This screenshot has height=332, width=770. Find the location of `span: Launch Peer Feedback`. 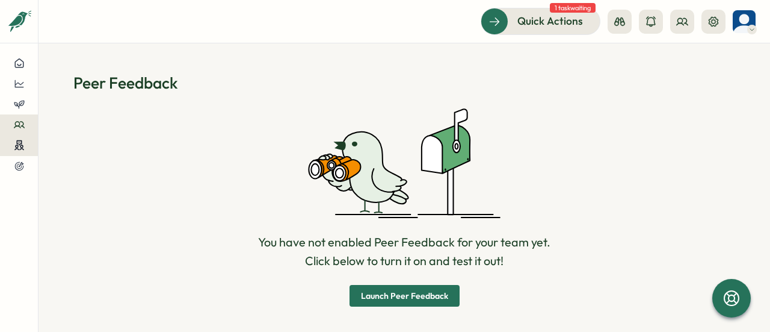

span: Launch Peer Feedback is located at coordinates (404, 296).